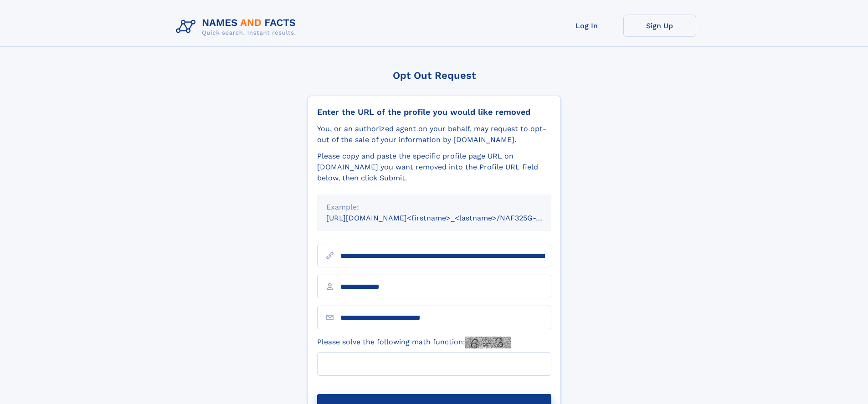  Describe the element at coordinates (434, 134) in the screenshot. I see `div: You, or an authorized agent on your behalf, may request to opt-out of the sale of your informatio...` at that location.